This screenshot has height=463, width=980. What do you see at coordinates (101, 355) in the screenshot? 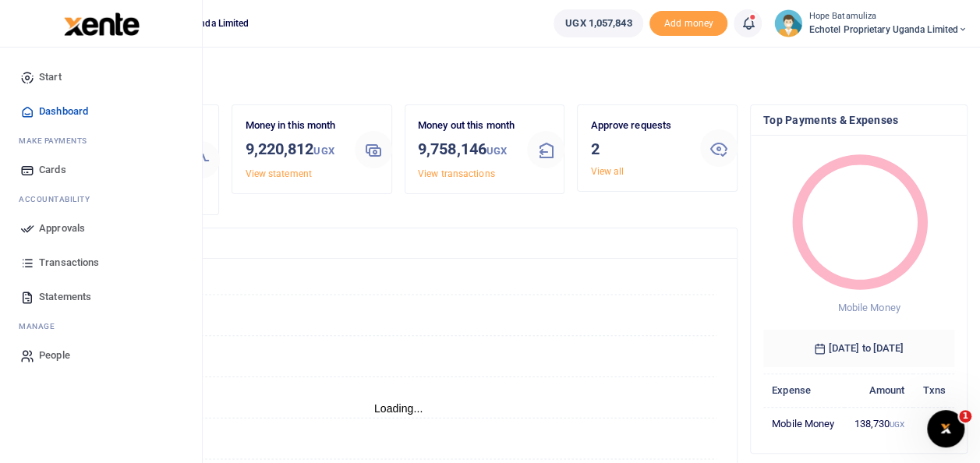
I see `a: People` at bounding box center [101, 355].